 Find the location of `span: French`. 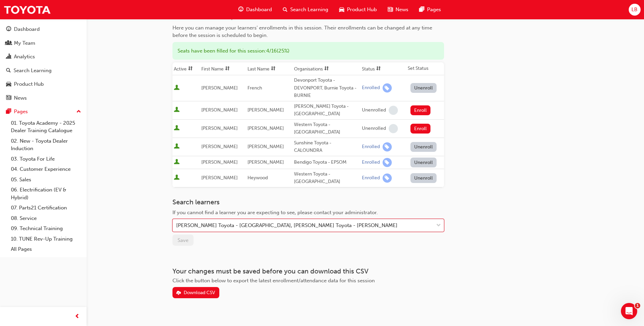

span: French is located at coordinates (255, 88).